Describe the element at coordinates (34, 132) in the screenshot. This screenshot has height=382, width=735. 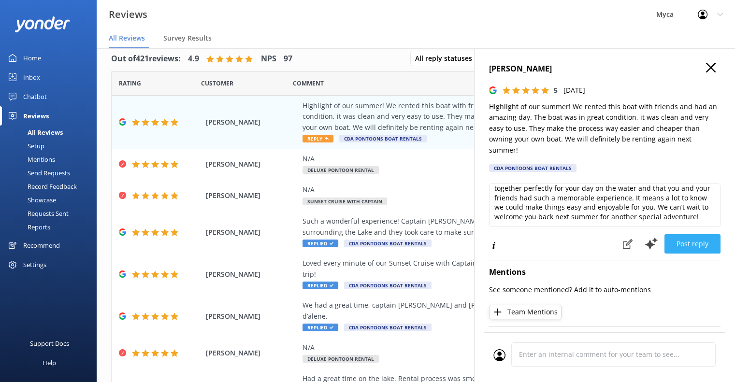
I see `div: All Reviews` at that location.